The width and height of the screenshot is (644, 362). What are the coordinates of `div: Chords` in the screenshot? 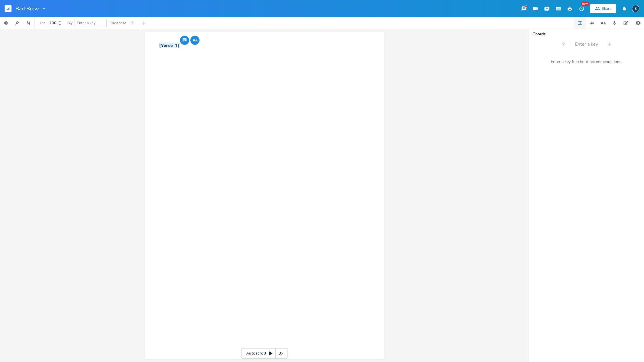 It's located at (586, 34).